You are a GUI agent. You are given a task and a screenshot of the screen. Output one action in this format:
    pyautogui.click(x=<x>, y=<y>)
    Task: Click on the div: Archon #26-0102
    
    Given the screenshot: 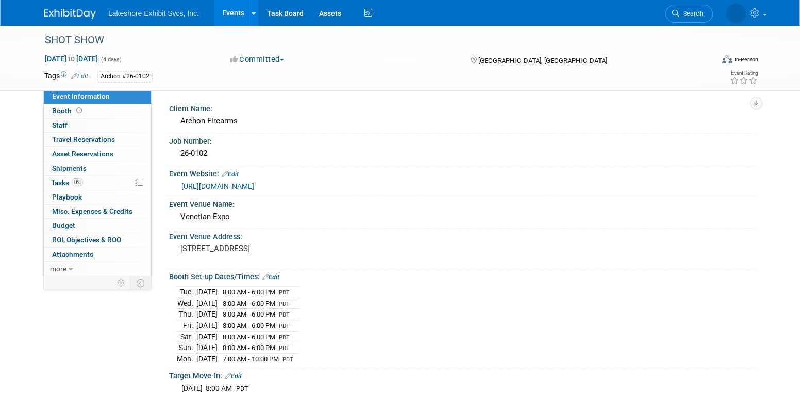 What is the action you would take?
    pyautogui.click(x=125, y=76)
    